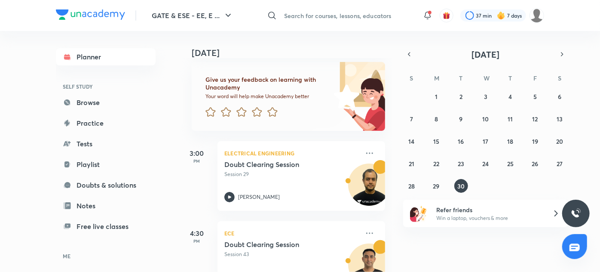 The width and height of the screenshot is (600, 272). I want to click on abbr: September 28, 2025, so click(411, 186).